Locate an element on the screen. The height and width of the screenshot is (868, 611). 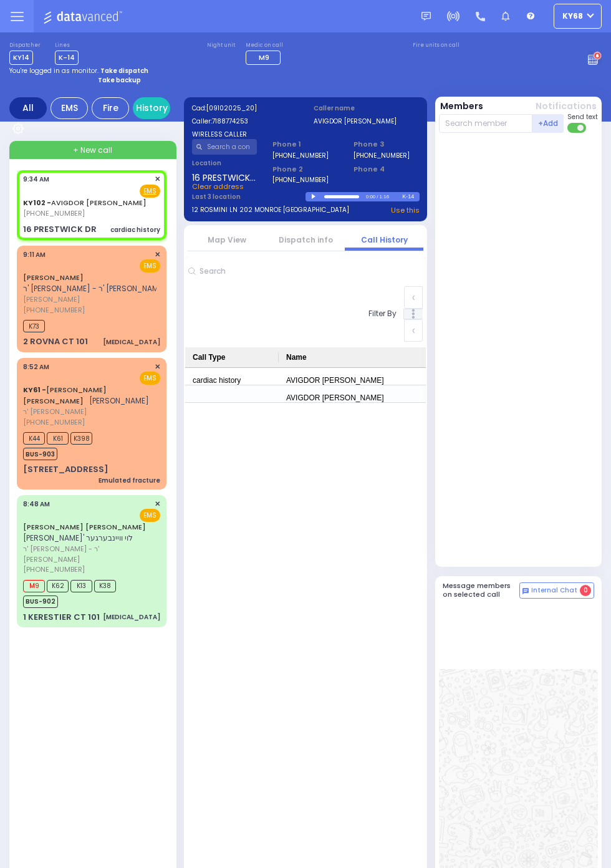
strong: Take dispatch is located at coordinates (124, 71).